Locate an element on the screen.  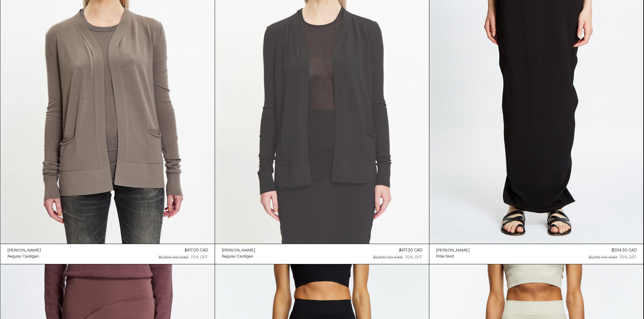
div: Pillar Skirt is located at coordinates (445, 257).